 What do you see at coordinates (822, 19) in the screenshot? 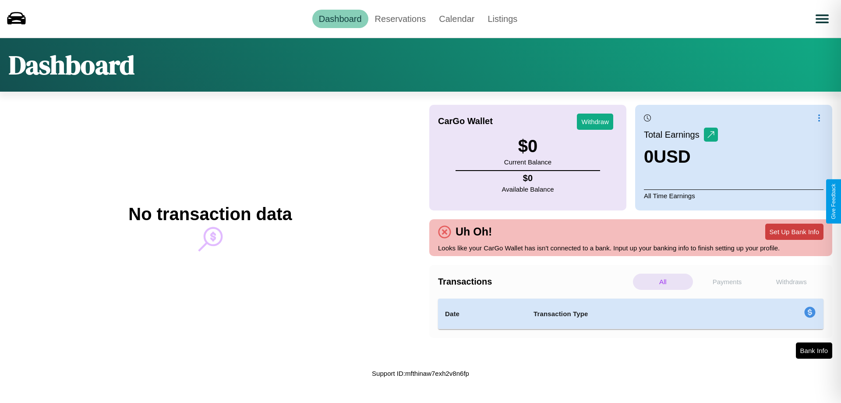
I see `button: Open menu` at bounding box center [822, 19].